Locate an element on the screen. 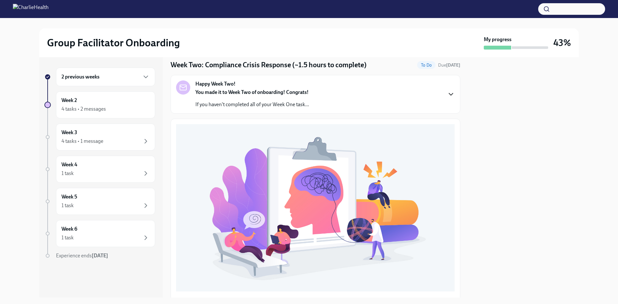  h6: Week 6 is located at coordinates (69, 229).